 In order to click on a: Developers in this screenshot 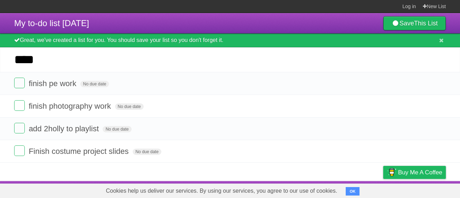, I will do `click(326, 190)`.